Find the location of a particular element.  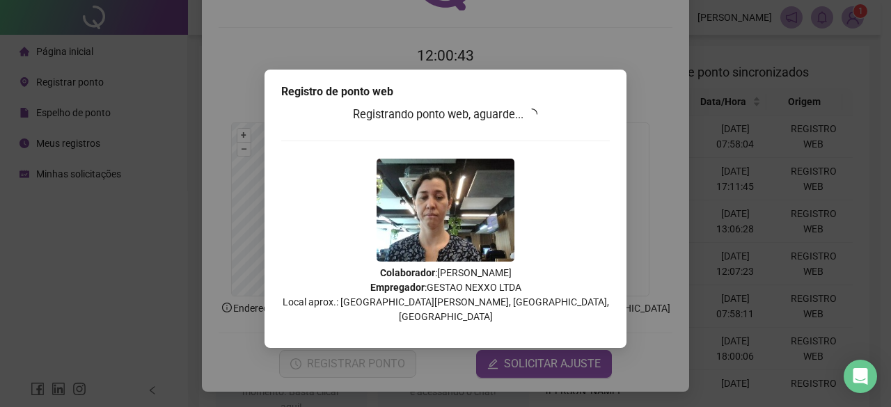

strong: Empregador is located at coordinates (397, 287).